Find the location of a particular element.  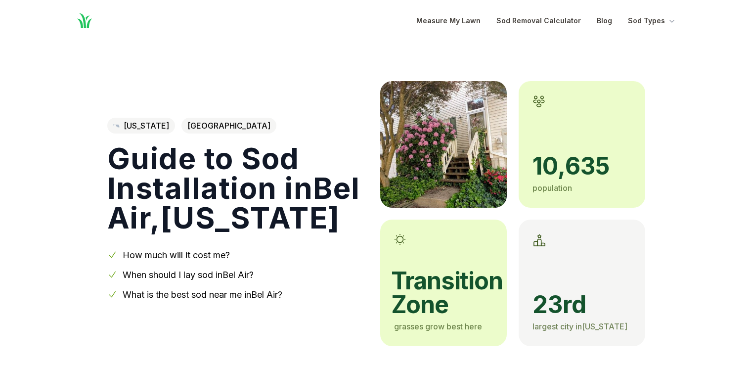

span: population is located at coordinates (553, 188).